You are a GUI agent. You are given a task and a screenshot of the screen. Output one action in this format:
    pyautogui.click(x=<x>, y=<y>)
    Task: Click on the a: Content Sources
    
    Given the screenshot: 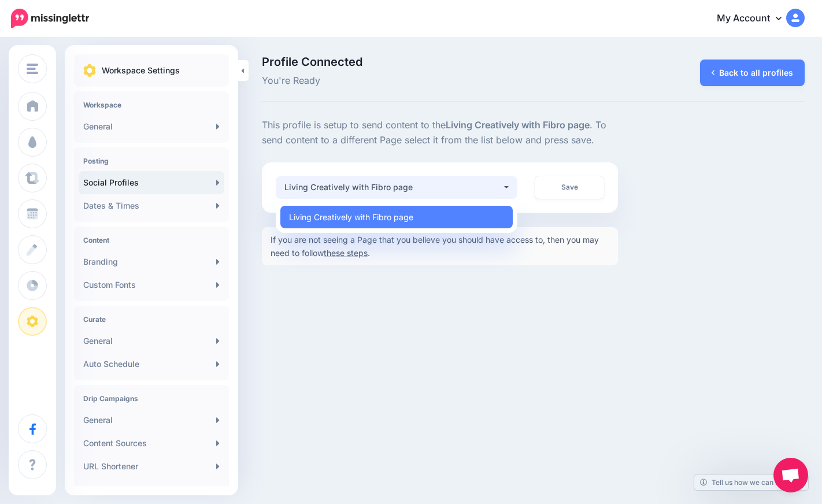 What is the action you would take?
    pyautogui.click(x=152, y=443)
    